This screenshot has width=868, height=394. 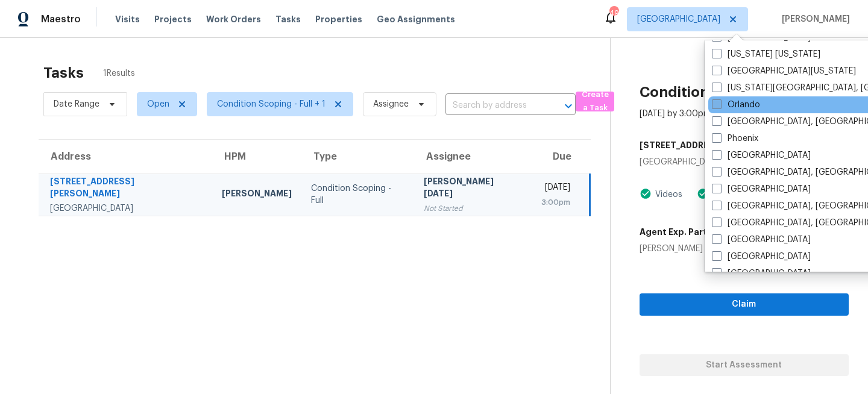 What do you see at coordinates (391, 104) in the screenshot?
I see `span: Assignee` at bounding box center [391, 104].